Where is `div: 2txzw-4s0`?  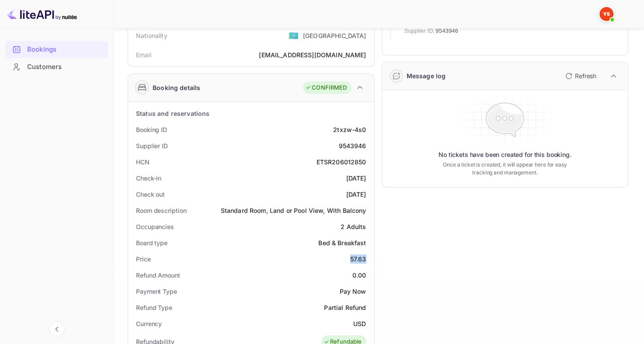
div: 2txzw-4s0 is located at coordinates (350, 129).